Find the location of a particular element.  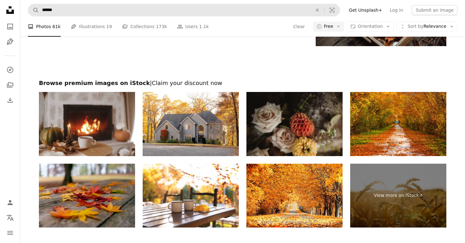

a: View more on iStock↗ is located at coordinates (398, 196).